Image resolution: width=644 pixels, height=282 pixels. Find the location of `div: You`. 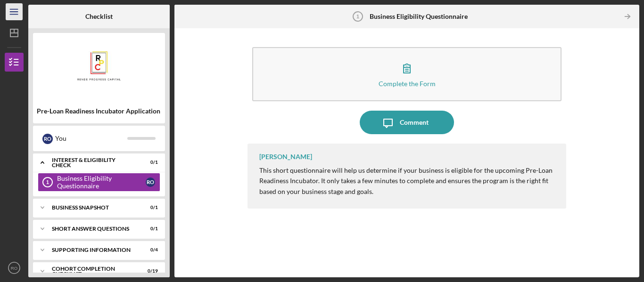

div: You is located at coordinates (91, 138).